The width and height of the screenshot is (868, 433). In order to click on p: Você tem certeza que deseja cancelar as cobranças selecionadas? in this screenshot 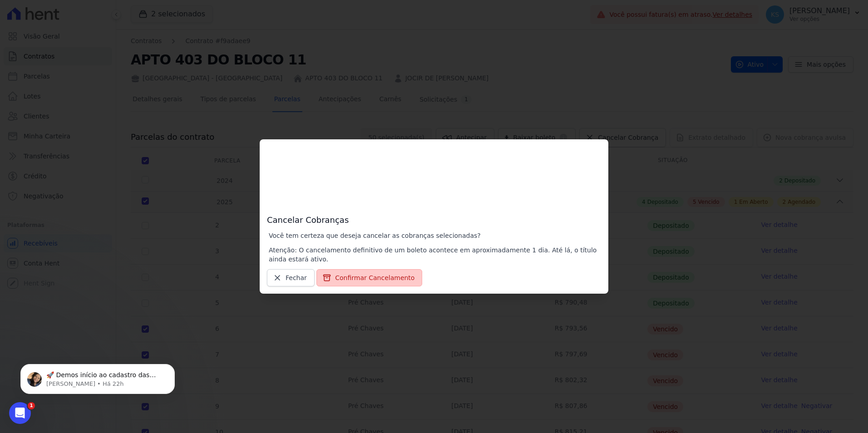, I will do `click(435, 236)`.